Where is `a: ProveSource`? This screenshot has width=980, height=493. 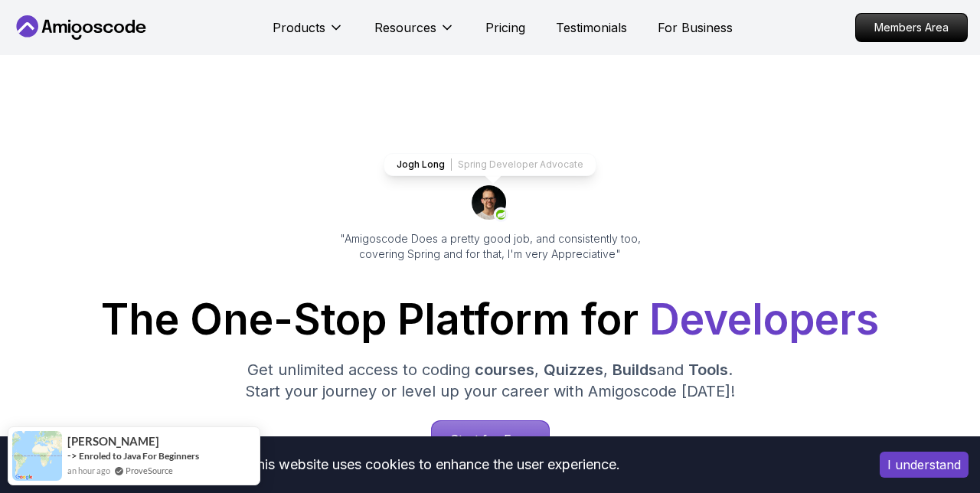
a: ProveSource is located at coordinates (150, 469).